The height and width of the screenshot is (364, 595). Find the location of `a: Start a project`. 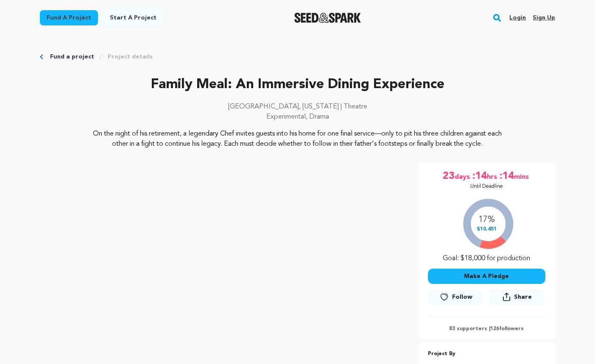

a: Start a project is located at coordinates (133, 18).